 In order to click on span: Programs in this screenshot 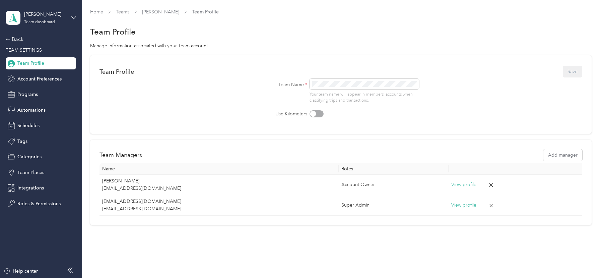, I will do `click(27, 94)`.